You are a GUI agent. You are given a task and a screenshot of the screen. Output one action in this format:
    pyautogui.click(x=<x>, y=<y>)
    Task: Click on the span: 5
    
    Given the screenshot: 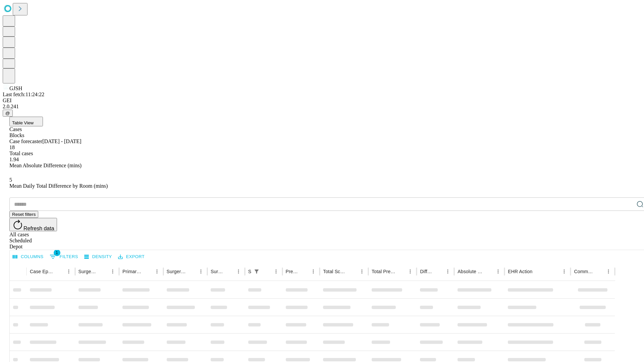 What is the action you would take?
    pyautogui.click(x=11, y=180)
    